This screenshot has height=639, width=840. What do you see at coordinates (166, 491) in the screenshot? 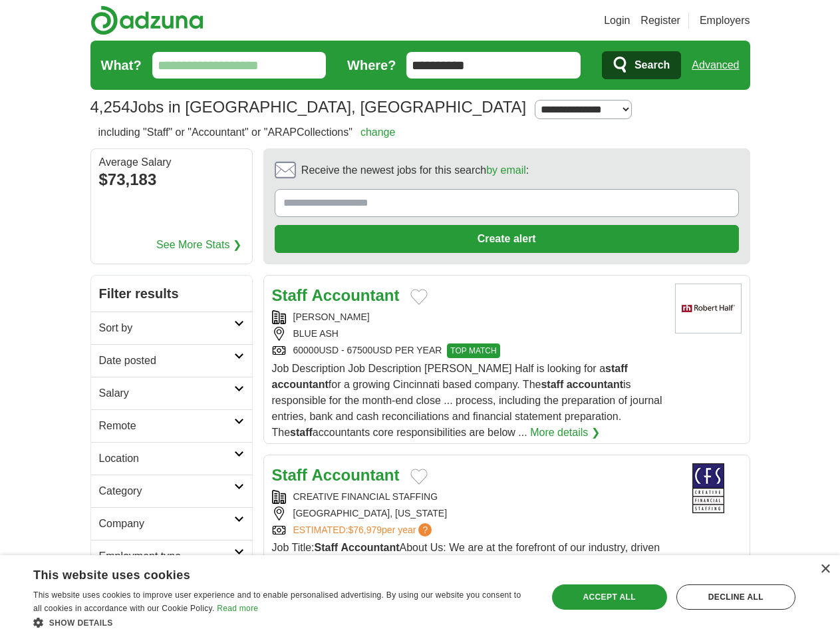
I see `h2: Category` at bounding box center [166, 491].